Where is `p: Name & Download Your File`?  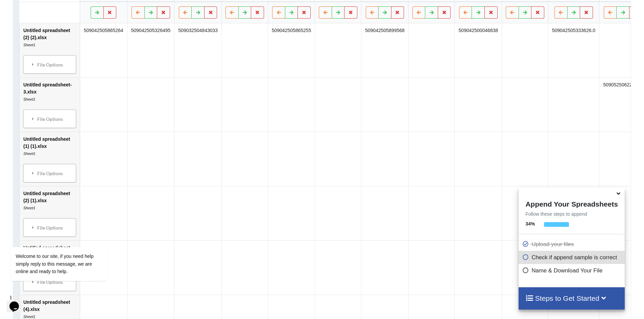
p: Name & Download Your File is located at coordinates (572, 271).